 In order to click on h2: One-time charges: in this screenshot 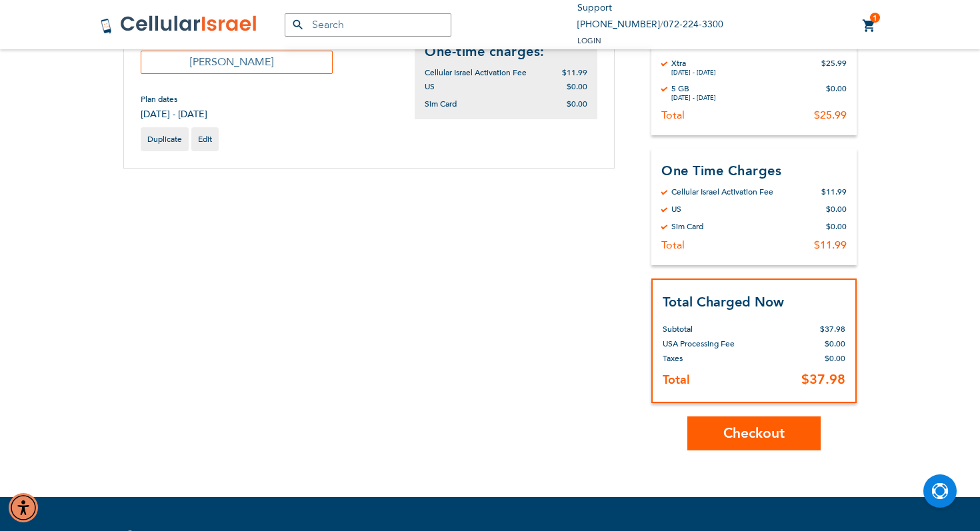, I will do `click(506, 51)`.